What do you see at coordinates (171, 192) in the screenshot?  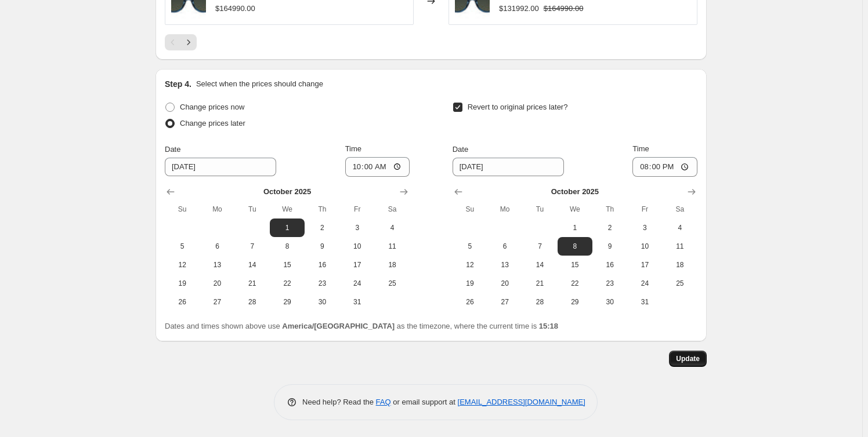 I see `button: Show previous month, September 2025` at bounding box center [171, 192].